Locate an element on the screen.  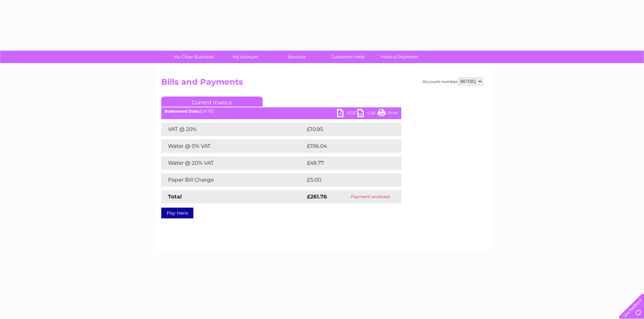
a: My Clear Business is located at coordinates (194, 57).